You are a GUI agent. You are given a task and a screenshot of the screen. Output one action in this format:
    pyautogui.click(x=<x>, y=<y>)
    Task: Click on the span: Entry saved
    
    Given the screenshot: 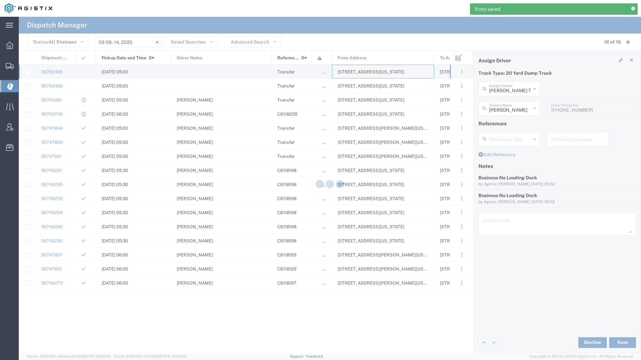 What is the action you would take?
    pyautogui.click(x=487, y=9)
    